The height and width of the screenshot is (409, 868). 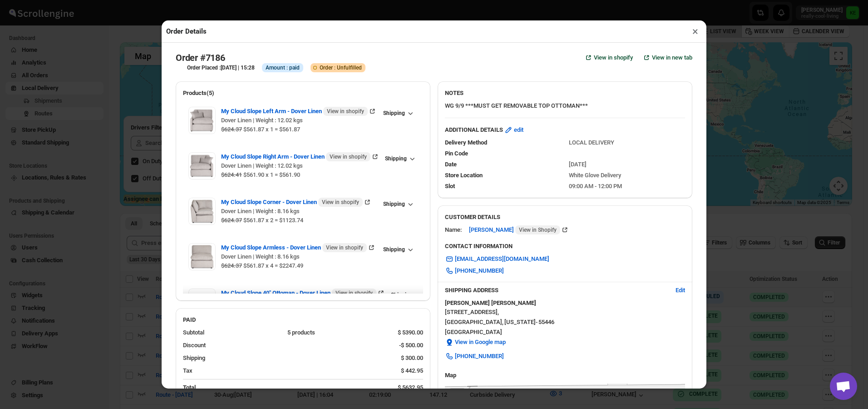 What do you see at coordinates (411, 345) in the screenshot?
I see `div: -$ 500.00` at bounding box center [411, 345].